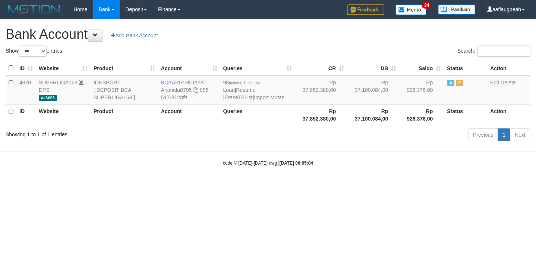 This screenshot has height=277, width=536. What do you see at coordinates (124, 115) in the screenshot?
I see `th: Product` at bounding box center [124, 115].